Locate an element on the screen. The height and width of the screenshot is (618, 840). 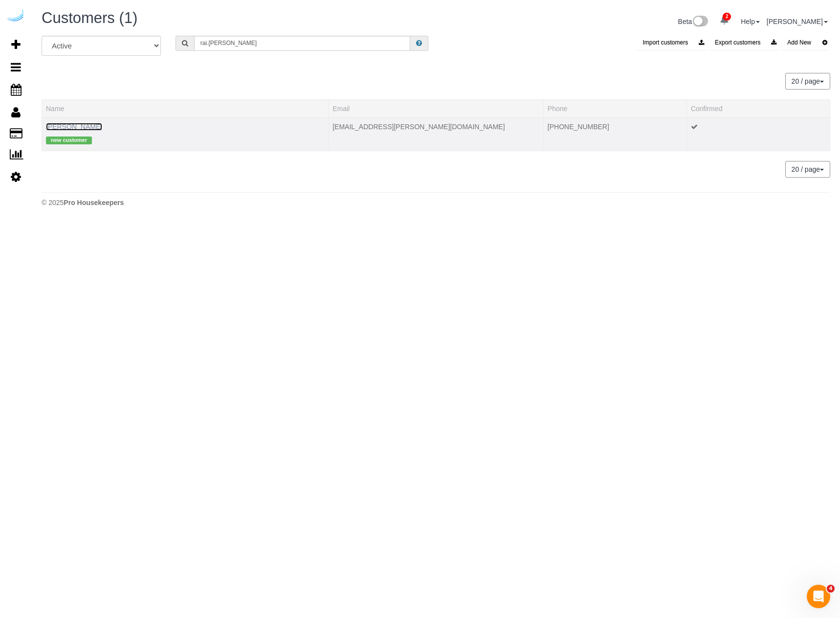
button: Export customers is located at coordinates (745, 43).